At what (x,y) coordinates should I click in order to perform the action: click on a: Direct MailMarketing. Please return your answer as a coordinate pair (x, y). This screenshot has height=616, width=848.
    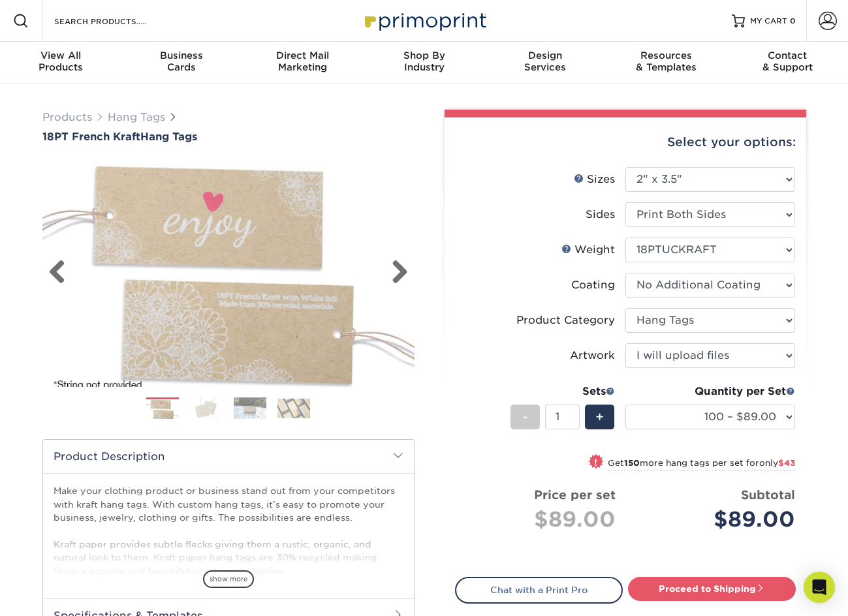
    Looking at the image, I should click on (303, 63).